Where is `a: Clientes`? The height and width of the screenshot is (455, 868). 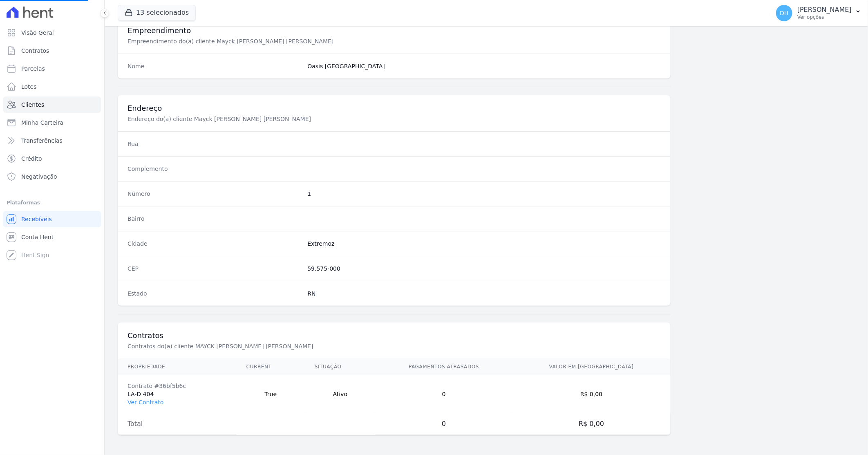 a: Clientes is located at coordinates (52, 105).